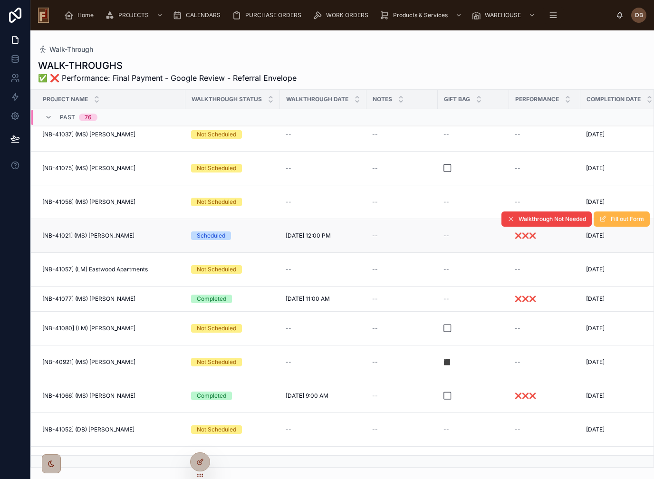  Describe the element at coordinates (552, 219) in the screenshot. I see `span: Walkthrough Not Needed` at that location.